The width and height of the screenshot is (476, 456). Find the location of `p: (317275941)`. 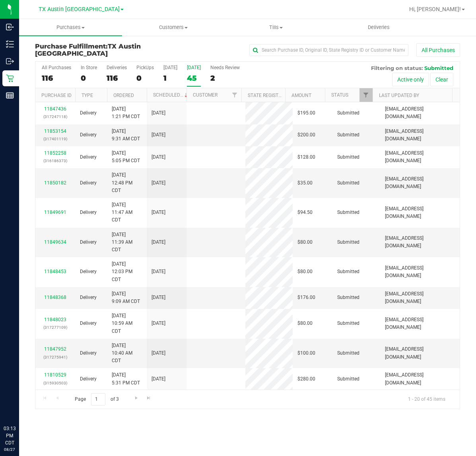

p: (317275941) is located at coordinates (55, 357).